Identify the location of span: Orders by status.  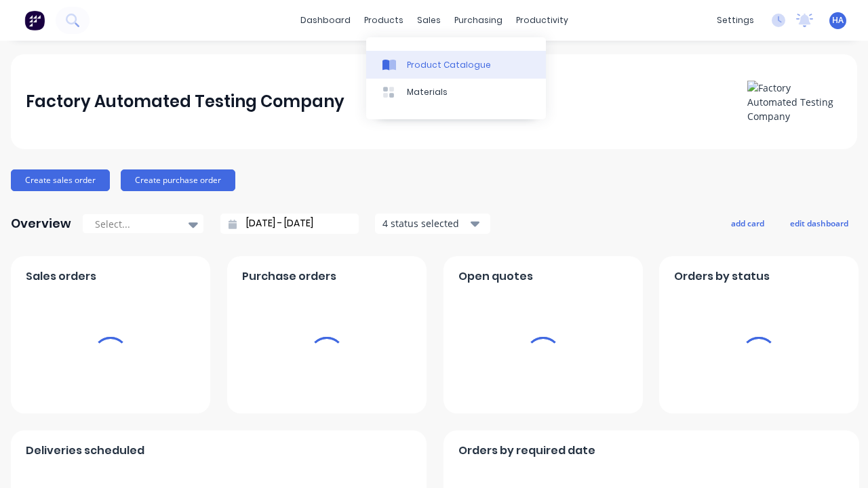
(722, 277).